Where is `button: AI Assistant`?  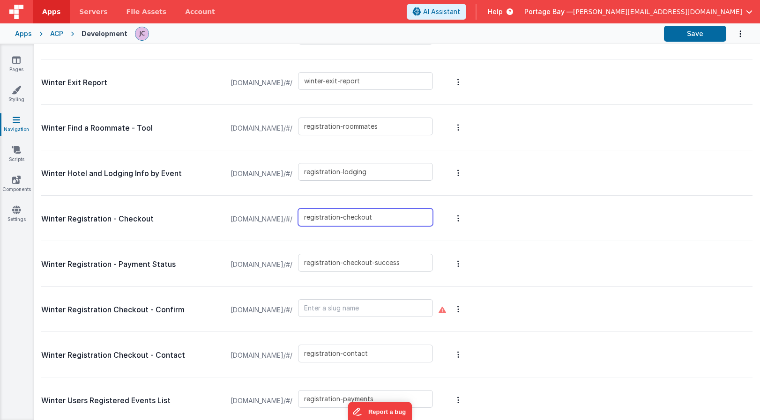 button: AI Assistant is located at coordinates (436, 12).